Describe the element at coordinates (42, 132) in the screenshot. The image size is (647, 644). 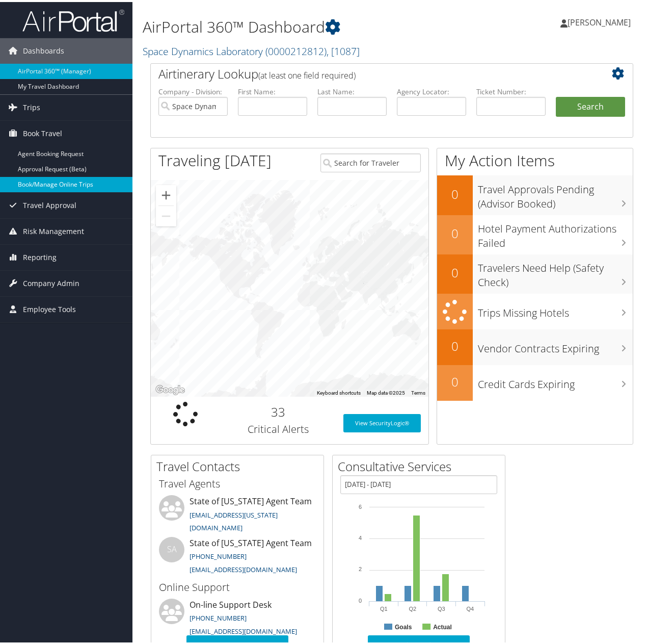
I see `span: Book Travel` at that location.